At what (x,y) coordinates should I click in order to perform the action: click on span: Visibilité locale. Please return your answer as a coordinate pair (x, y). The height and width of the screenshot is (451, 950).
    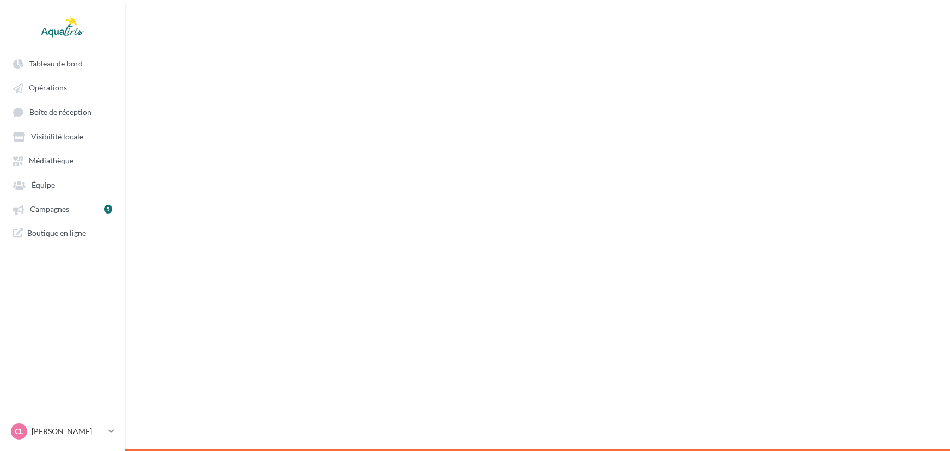
    Looking at the image, I should click on (57, 136).